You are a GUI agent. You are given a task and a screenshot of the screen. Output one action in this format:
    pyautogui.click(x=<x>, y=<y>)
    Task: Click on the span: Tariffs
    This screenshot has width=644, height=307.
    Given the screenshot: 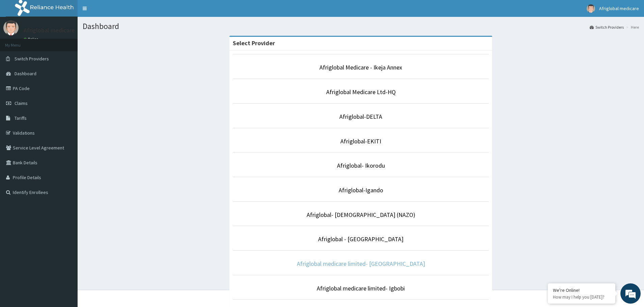 What is the action you would take?
    pyautogui.click(x=20, y=118)
    